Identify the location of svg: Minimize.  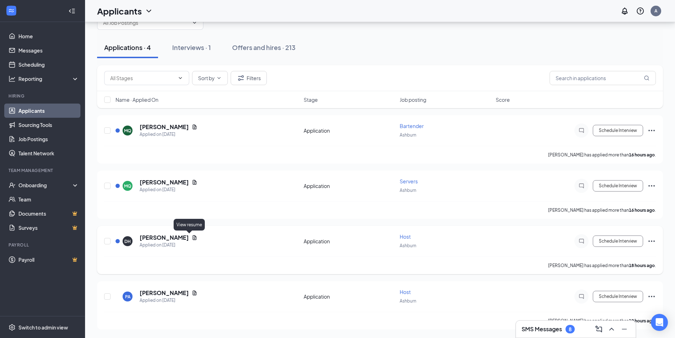
(624, 329).